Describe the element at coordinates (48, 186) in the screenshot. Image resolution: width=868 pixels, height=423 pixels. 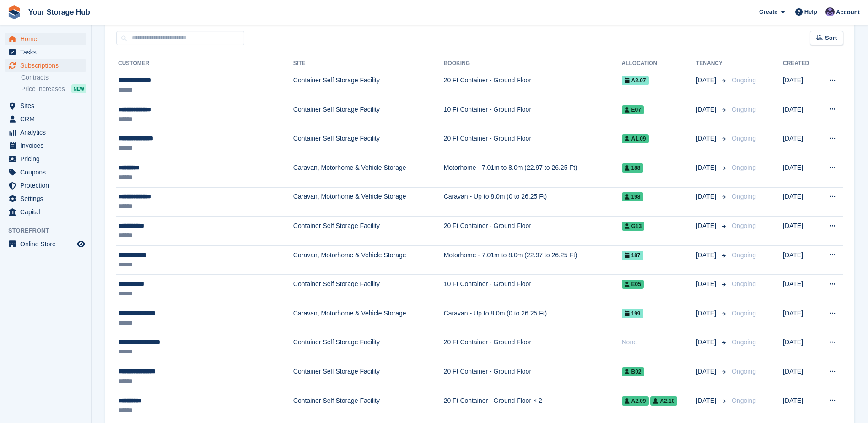
I see `span: Protection` at that location.